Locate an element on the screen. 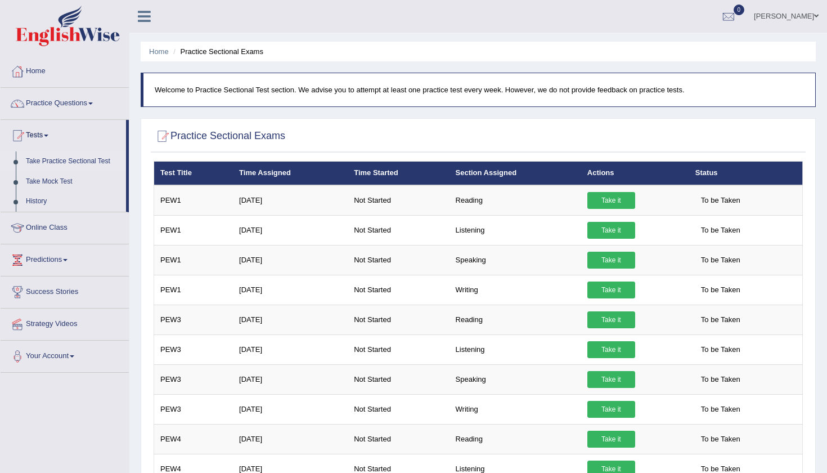 The image size is (827, 473). a: Practice Questions is located at coordinates (65, 102).